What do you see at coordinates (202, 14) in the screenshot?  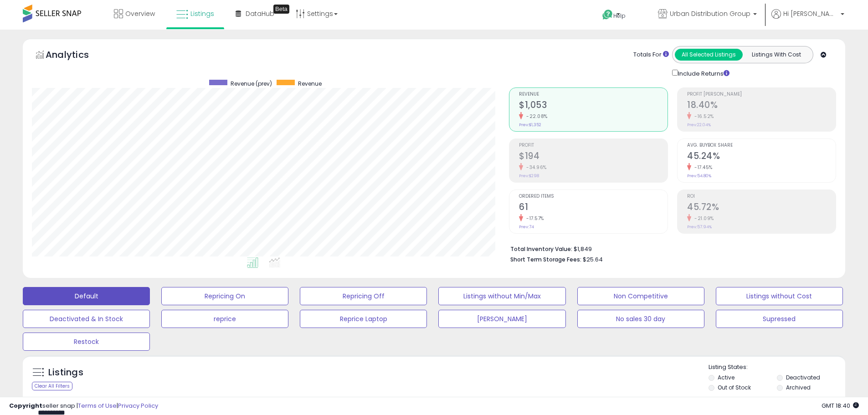 I see `span: Listings` at bounding box center [202, 14].